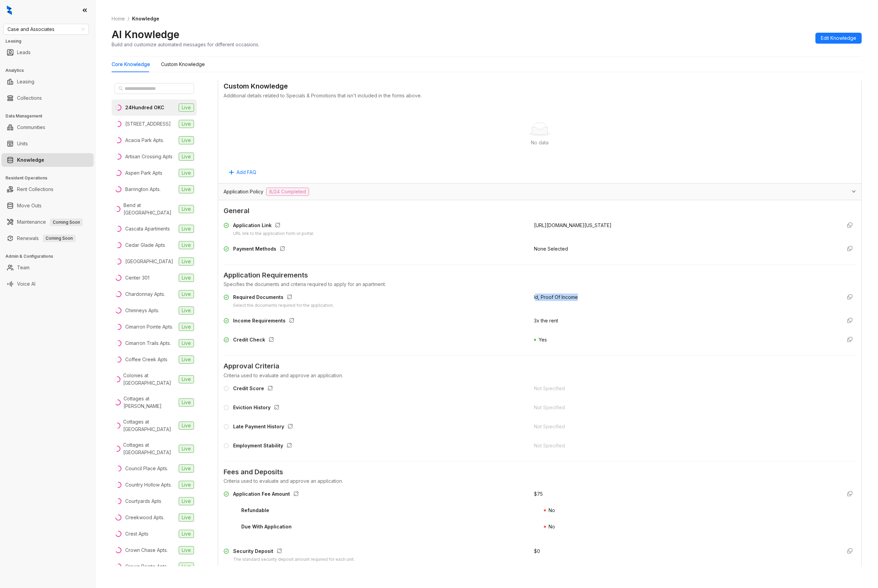  Describe the element at coordinates (145, 518) in the screenshot. I see `div: Creekwood Apts.` at that location.